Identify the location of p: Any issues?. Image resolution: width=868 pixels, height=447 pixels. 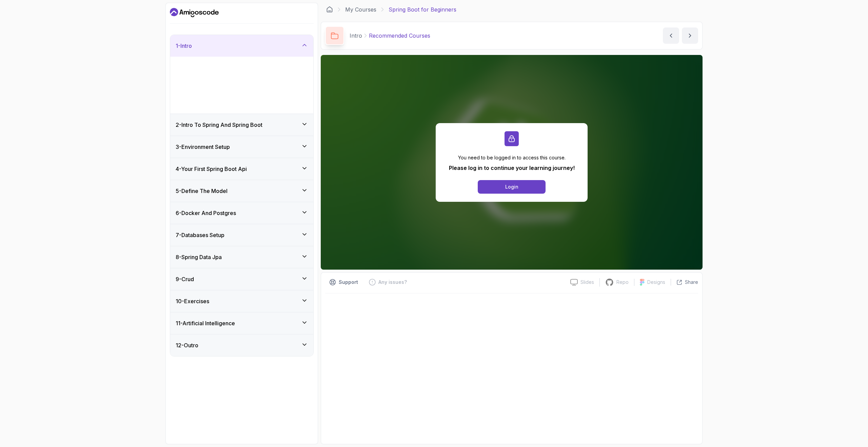
(393, 282).